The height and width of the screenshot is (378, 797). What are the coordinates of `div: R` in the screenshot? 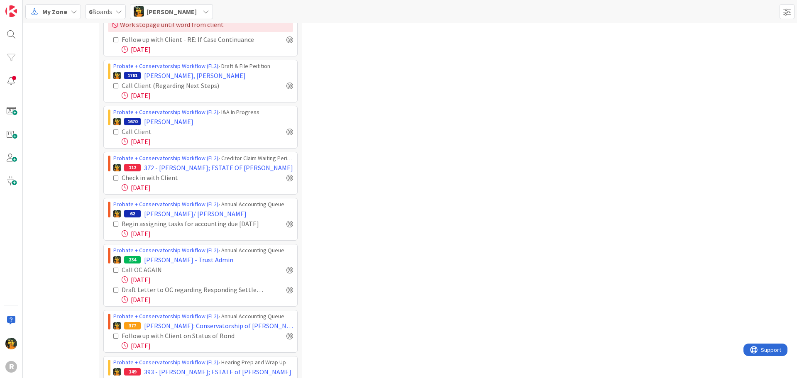 It's located at (11, 367).